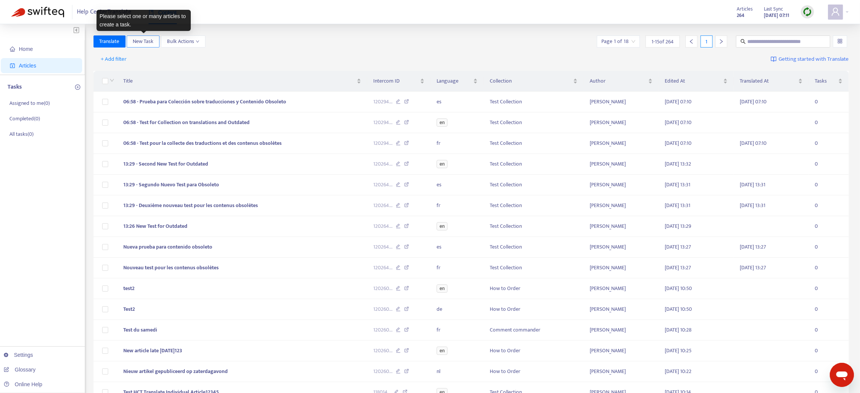 The height and width of the screenshot is (393, 860). Describe the element at coordinates (183, 41) in the screenshot. I see `span: Bulk Actions` at that location.